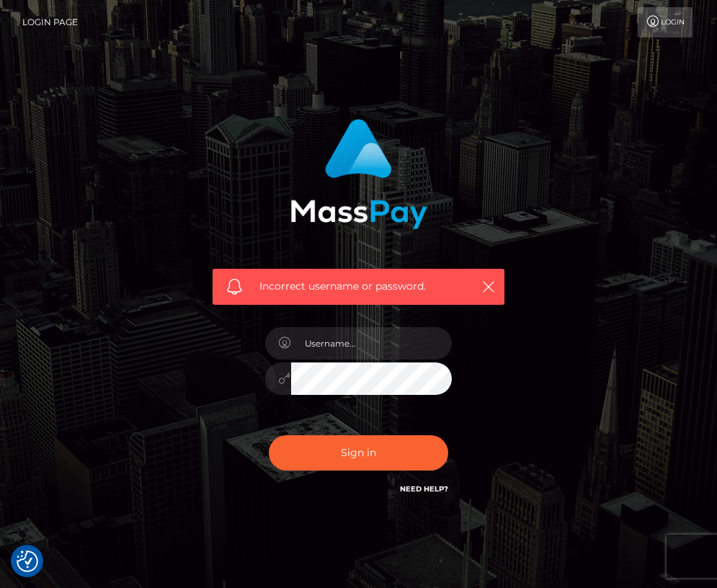  I want to click on a: Login Page, so click(50, 22).